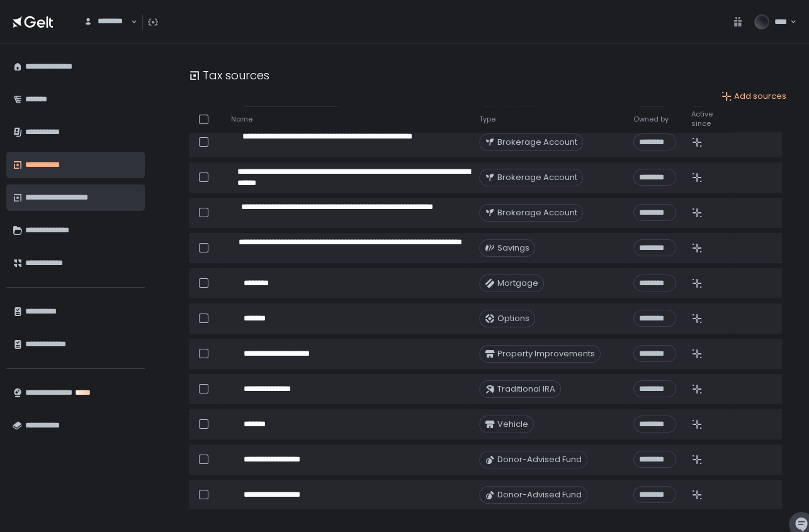  What do you see at coordinates (709, 120) in the screenshot?
I see `span: Active since` at bounding box center [709, 120].